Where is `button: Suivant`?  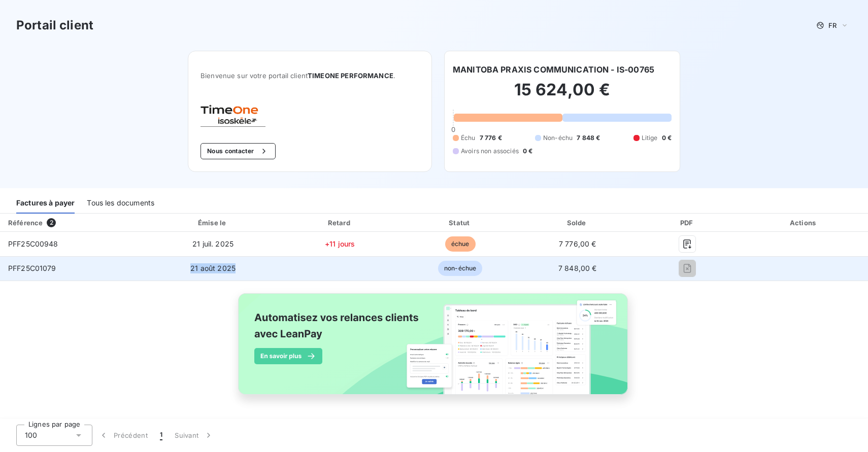 button: Suivant is located at coordinates (194, 435).